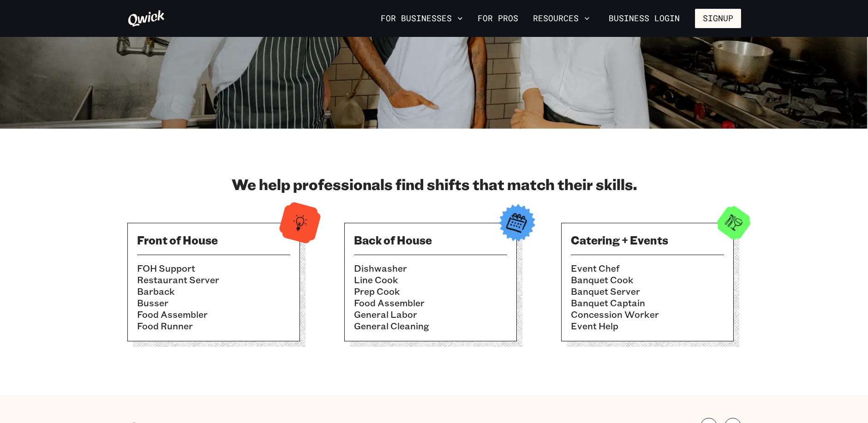 The width and height of the screenshot is (868, 423). Describe the element at coordinates (431, 291) in the screenshot. I see `li: Prep Cook` at that location.